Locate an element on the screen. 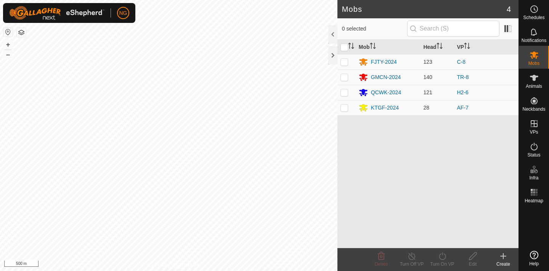 This screenshot has height=271, width=549. span: 123 is located at coordinates (427, 62).